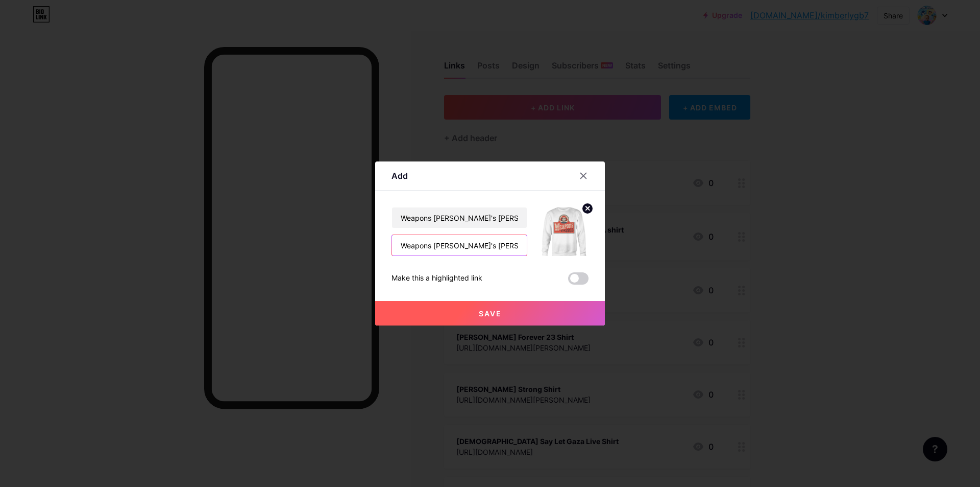 The width and height of the screenshot is (980, 487). Describe the element at coordinates (459, 245) in the screenshot. I see `input: URL` at that location.